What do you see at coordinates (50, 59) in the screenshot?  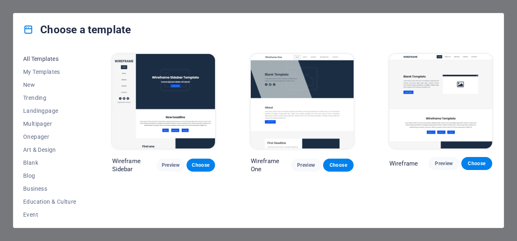 I see `span: All Templates` at bounding box center [50, 59].